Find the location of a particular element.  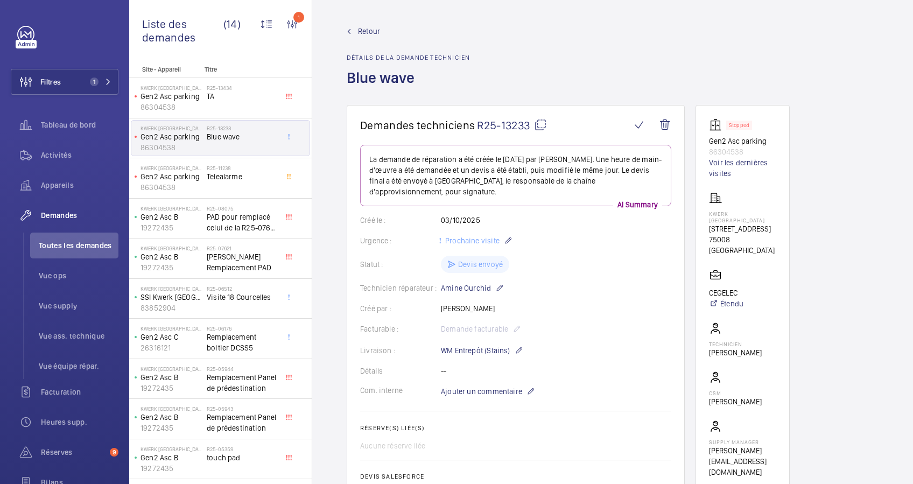

p: WM Entrepôt (Stains) is located at coordinates (482, 351).